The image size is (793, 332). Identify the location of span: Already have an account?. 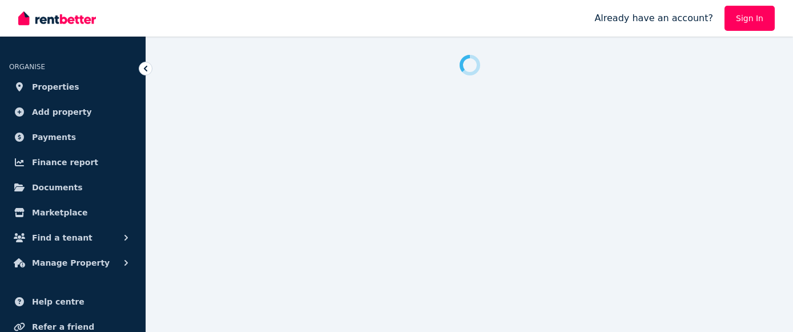
(654, 18).